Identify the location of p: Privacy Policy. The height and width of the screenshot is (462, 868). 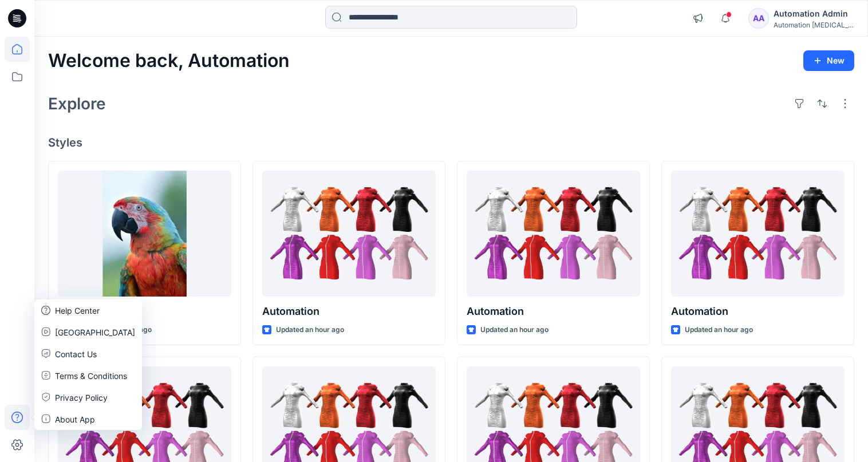
(81, 397).